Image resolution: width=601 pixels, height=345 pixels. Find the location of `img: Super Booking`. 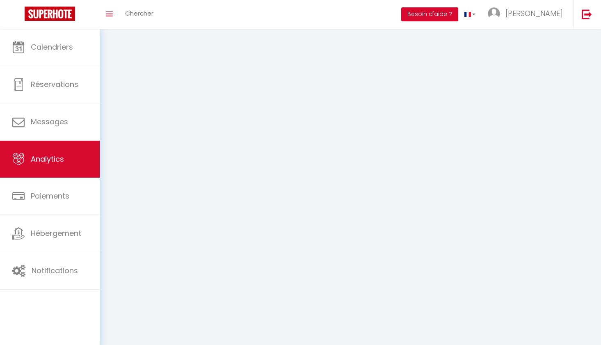

img: Super Booking is located at coordinates (50, 14).